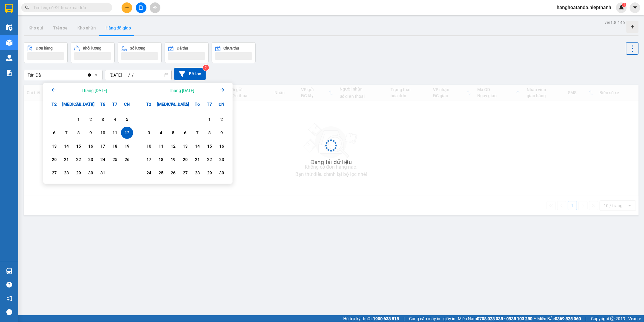 Image resolution: width=644 pixels, height=322 pixels. I want to click on div: 11, so click(161, 146).